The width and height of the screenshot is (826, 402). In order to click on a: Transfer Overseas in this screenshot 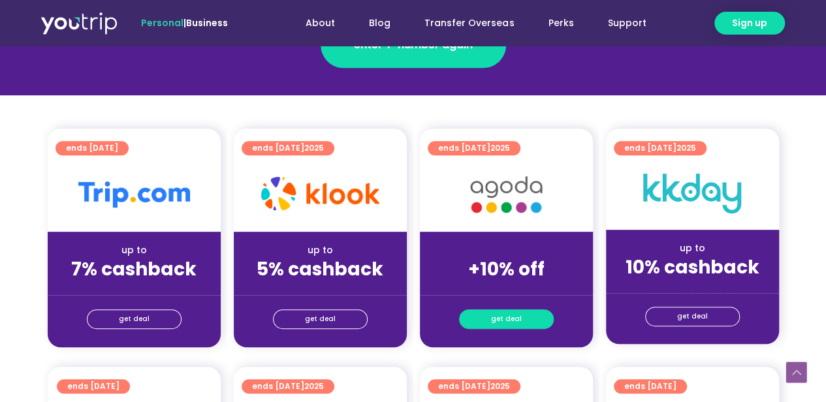, I will do `click(469, 23)`.